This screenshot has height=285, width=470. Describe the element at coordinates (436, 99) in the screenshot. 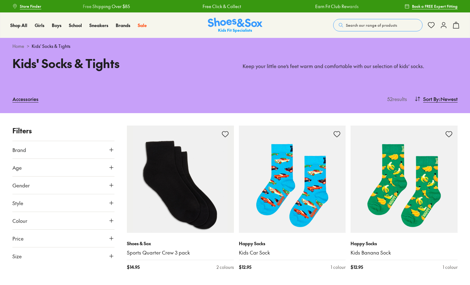

I see `button: Sort By:Newest` at that location.